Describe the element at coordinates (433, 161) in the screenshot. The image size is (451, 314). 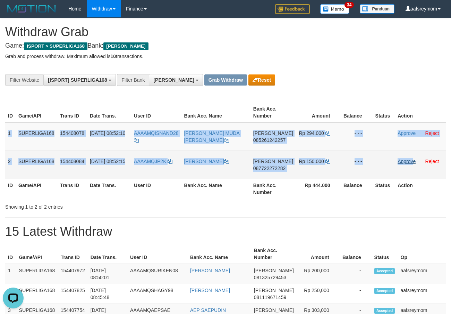
I see `a: Reject` at that location.